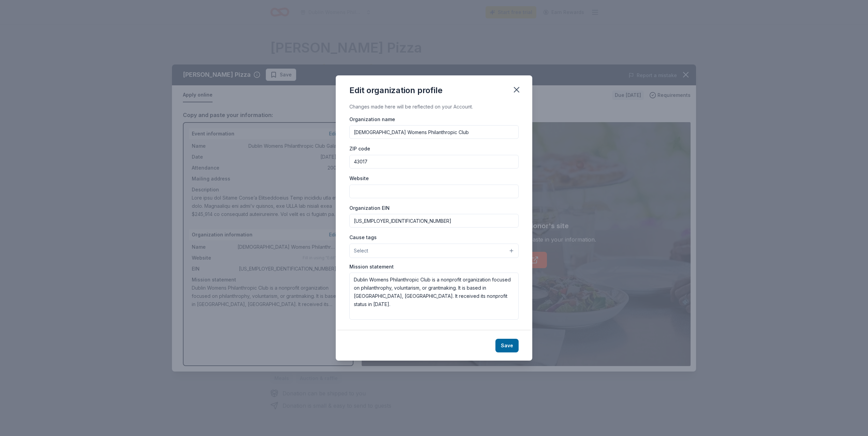 Image resolution: width=868 pixels, height=436 pixels. What do you see at coordinates (396, 91) in the screenshot?
I see `div: Edit organization profile` at bounding box center [396, 91].